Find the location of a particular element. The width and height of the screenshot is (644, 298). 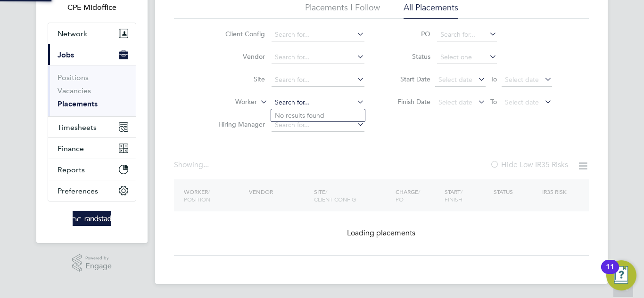

div: Jobs is located at coordinates (92, 91).